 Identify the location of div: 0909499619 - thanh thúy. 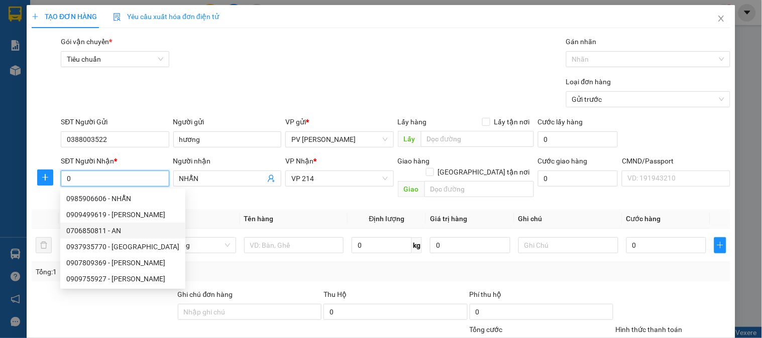
(123, 215).